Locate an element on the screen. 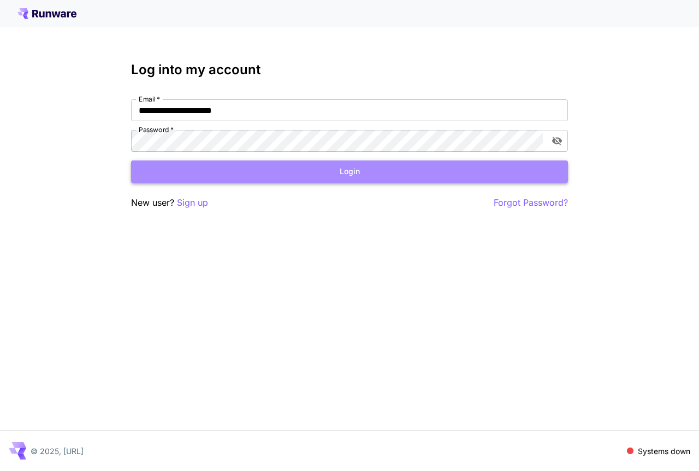  label: Password is located at coordinates (156, 129).